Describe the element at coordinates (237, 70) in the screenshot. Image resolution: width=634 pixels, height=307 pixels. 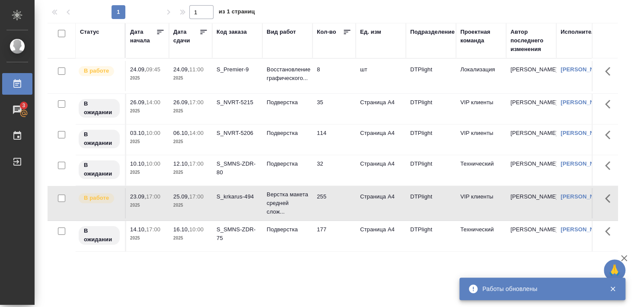
I see `div: S_Premier-9` at that location.